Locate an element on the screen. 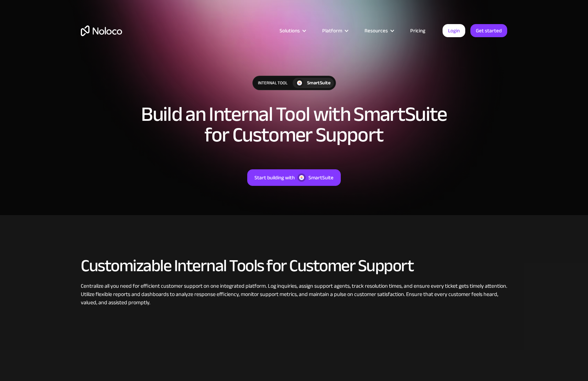 This screenshot has height=381, width=588. a: Get started is located at coordinates (488, 31).